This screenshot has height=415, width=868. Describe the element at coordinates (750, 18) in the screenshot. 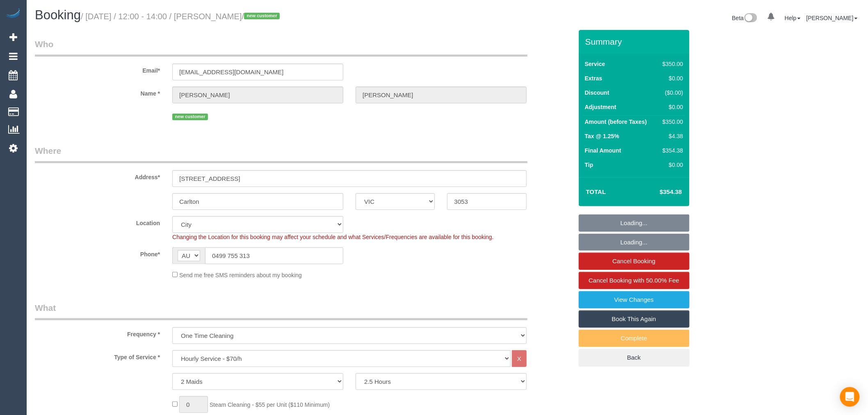

I see `img: New interface` at that location.